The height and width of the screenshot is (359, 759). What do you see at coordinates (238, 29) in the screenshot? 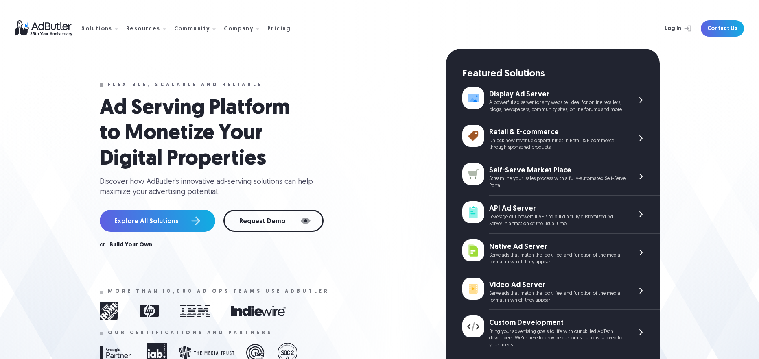
I see `div: Company` at bounding box center [238, 29].